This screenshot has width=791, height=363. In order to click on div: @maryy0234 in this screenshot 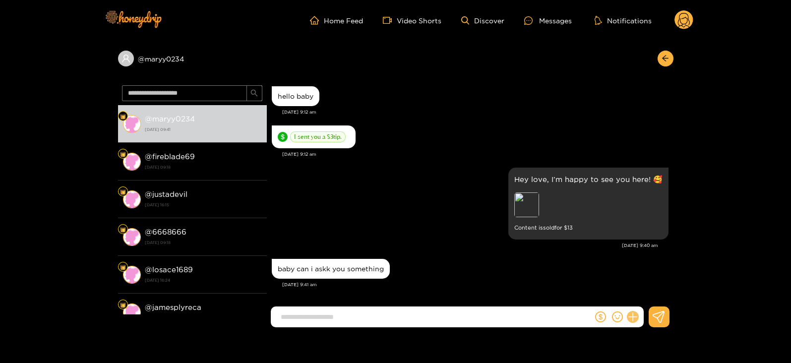, I will do `click(193, 59)`.